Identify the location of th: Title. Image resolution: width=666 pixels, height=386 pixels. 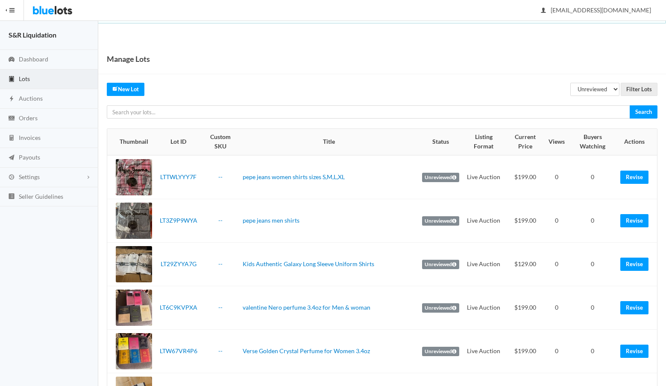
(329, 142).